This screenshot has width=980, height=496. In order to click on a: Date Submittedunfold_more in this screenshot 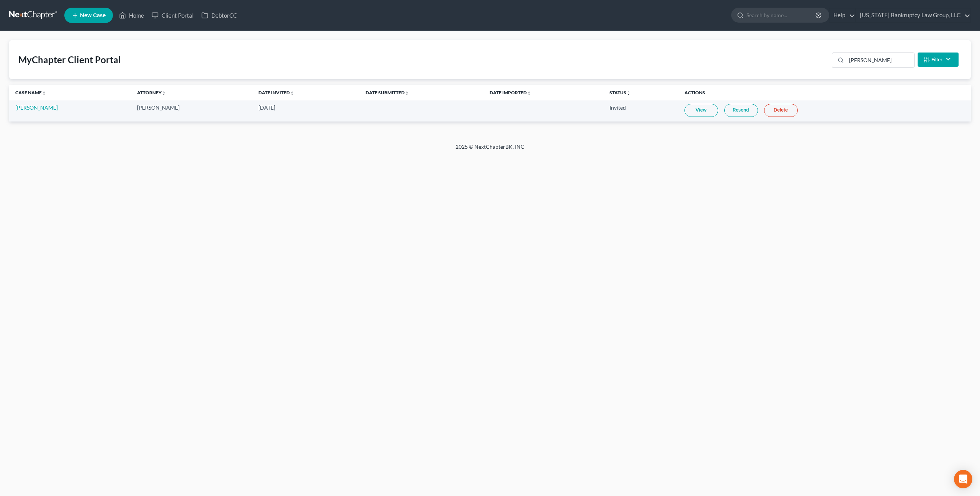, I will do `click(388, 92)`.